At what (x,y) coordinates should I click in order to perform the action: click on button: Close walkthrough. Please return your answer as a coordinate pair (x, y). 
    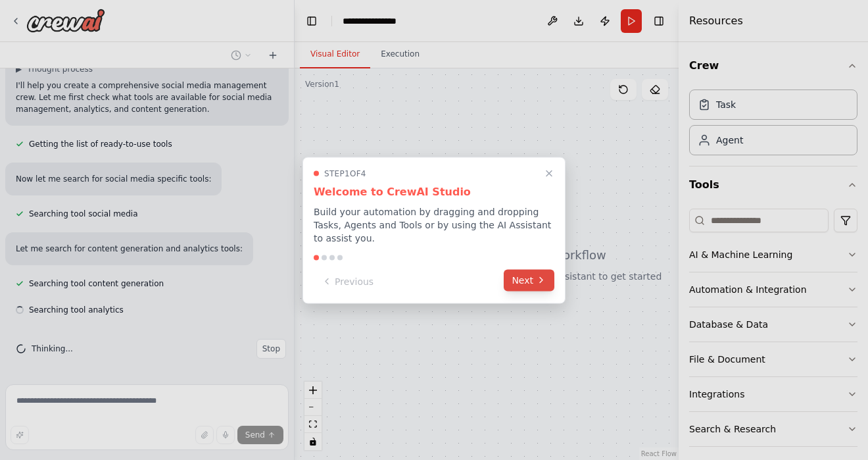
    Looking at the image, I should click on (549, 173).